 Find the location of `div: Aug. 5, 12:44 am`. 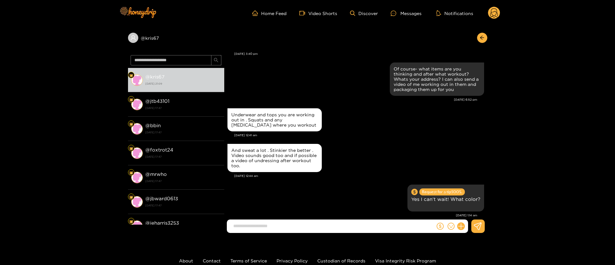

div: Aug. 5, 12:44 am is located at coordinates (275, 158).